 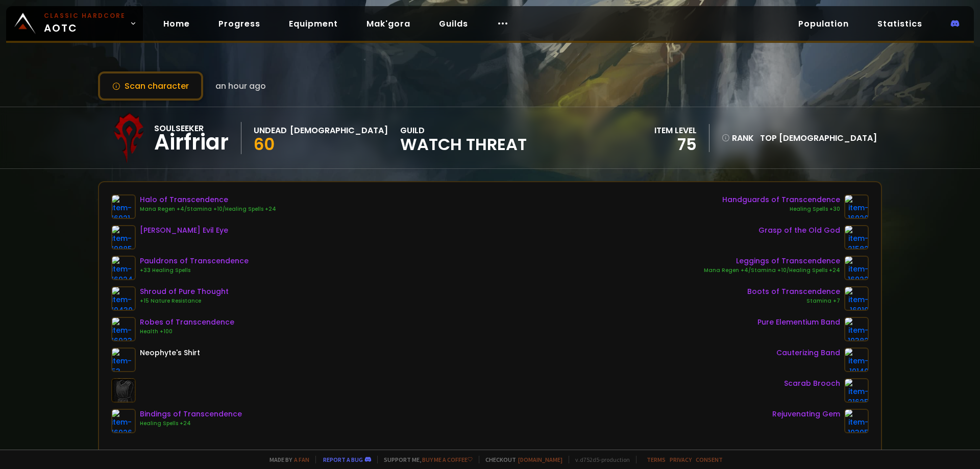 I want to click on div: Soulseeker, so click(x=191, y=128).